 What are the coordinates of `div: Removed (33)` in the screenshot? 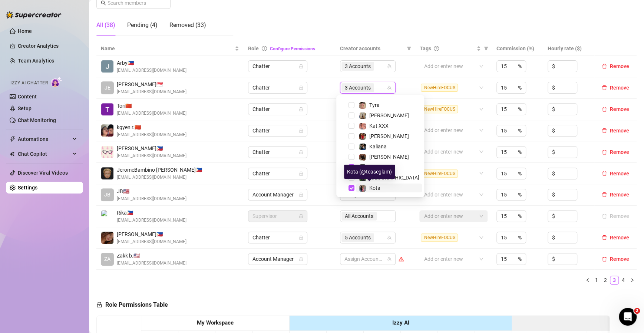 It's located at (188, 25).